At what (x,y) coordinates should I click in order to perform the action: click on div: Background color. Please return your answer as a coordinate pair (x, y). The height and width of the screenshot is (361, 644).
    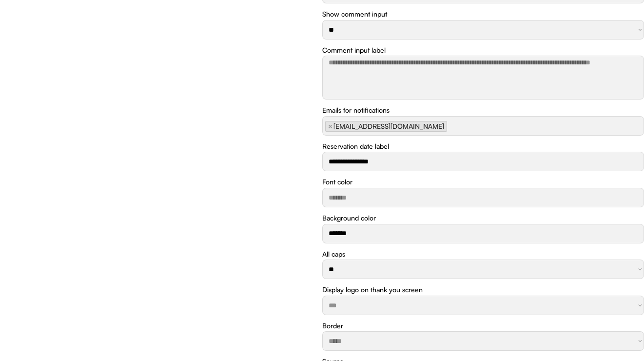
    Looking at the image, I should click on (349, 218).